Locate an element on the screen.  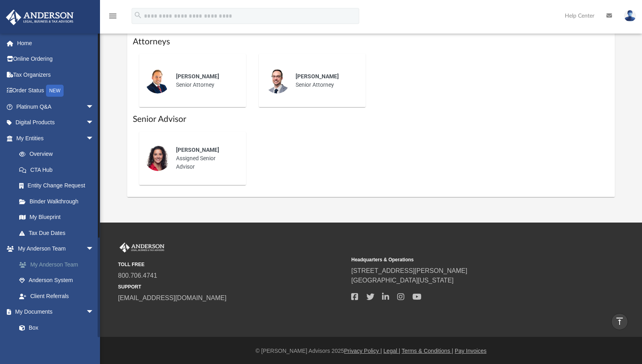
a: My Blueprint is located at coordinates (56, 218).